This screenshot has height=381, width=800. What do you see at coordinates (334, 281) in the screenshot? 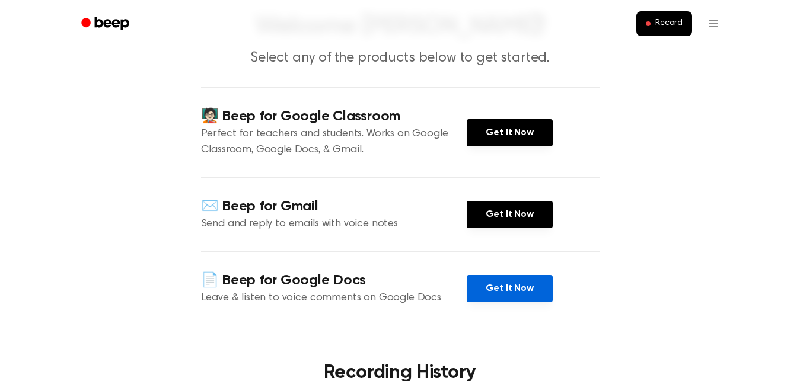
I see `h4: 📄 Beep for Google Docs` at bounding box center [334, 281].